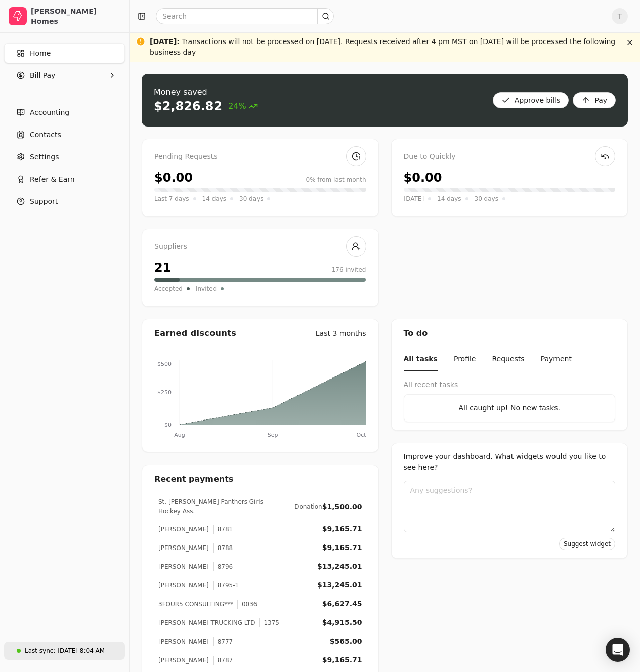  Describe the element at coordinates (165, 392) in the screenshot. I see `tspan: $250` at that location.